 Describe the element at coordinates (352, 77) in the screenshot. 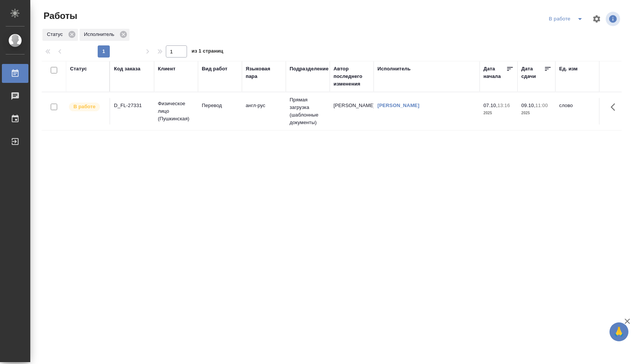

I see `div: Автор последнего изменения` at that location.